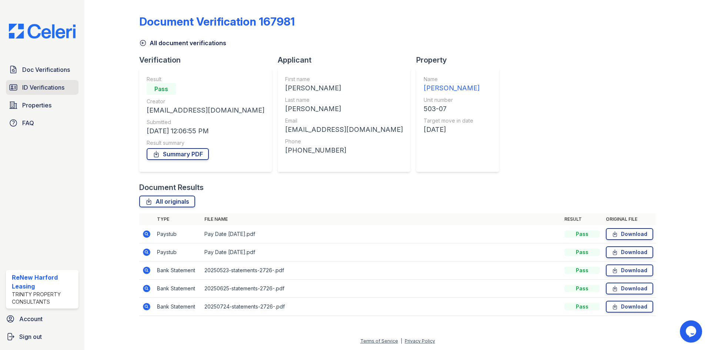 The height and width of the screenshot is (350, 711). I want to click on a: All document verifications, so click(183, 43).